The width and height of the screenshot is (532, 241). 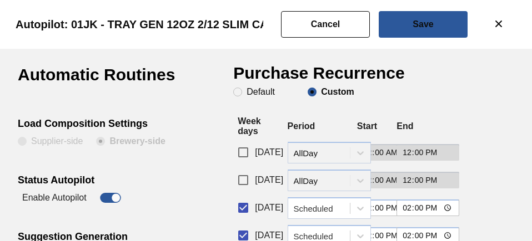 What do you see at coordinates (249, 126) in the screenshot?
I see `label: Week days` at bounding box center [249, 126].